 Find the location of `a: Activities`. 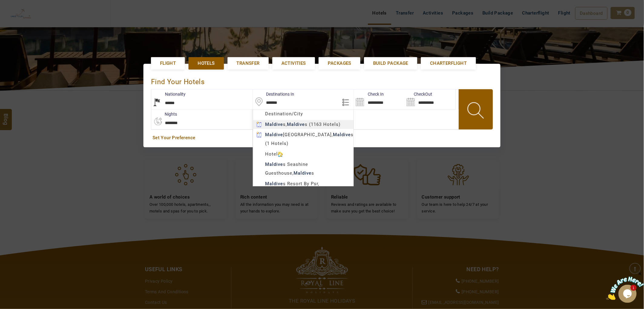

a: Activities is located at coordinates (294, 63).